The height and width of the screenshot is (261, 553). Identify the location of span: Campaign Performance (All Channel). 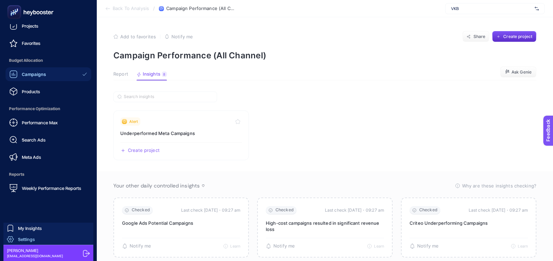
(201, 9).